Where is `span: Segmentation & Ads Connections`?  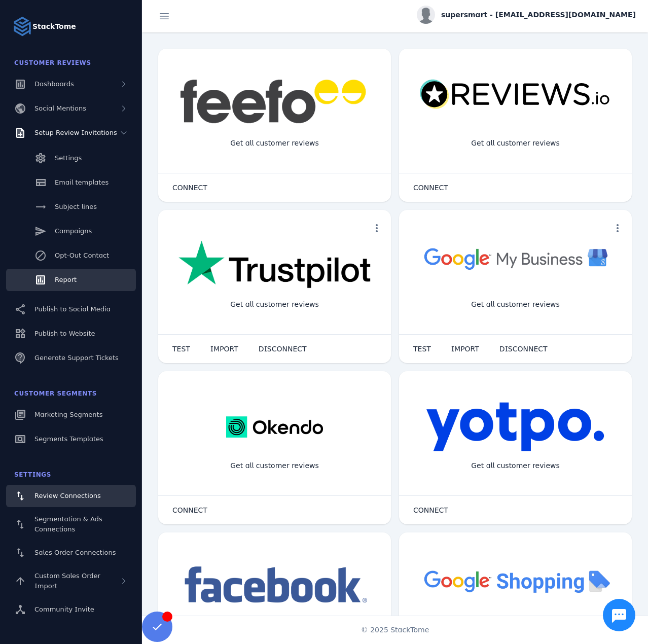
span: Segmentation & Ads Connections is located at coordinates (69, 524).